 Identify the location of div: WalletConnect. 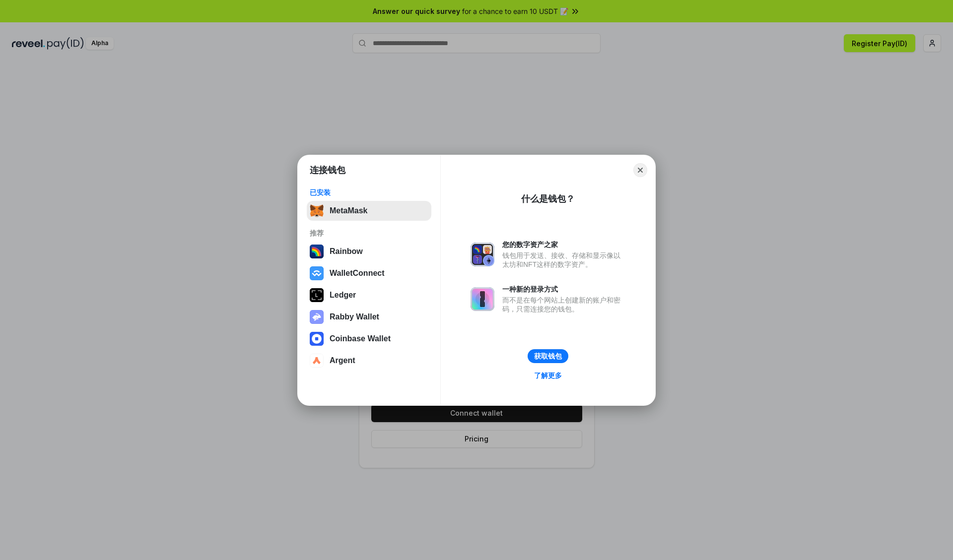
(357, 274).